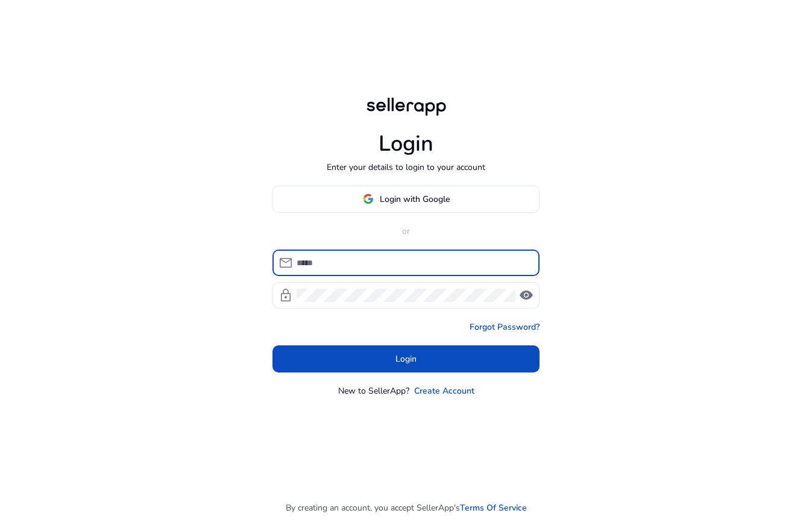 The height and width of the screenshot is (525, 812). I want to click on button: Login, so click(406, 359).